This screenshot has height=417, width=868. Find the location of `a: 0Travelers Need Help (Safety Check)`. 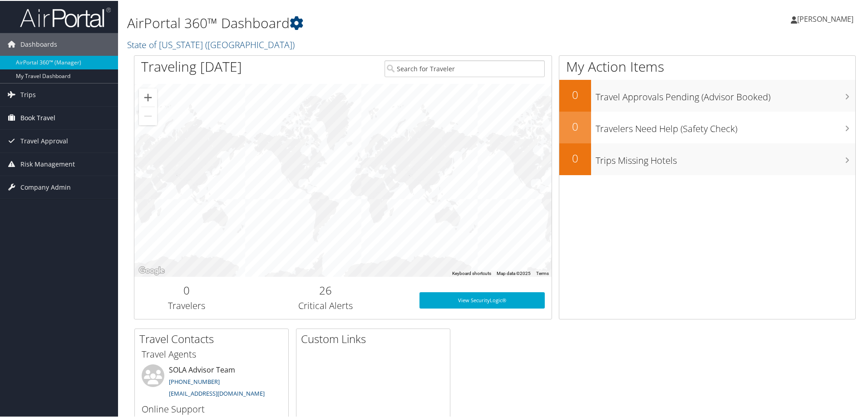

a: 0Travelers Need Help (Safety Check) is located at coordinates (707, 126).